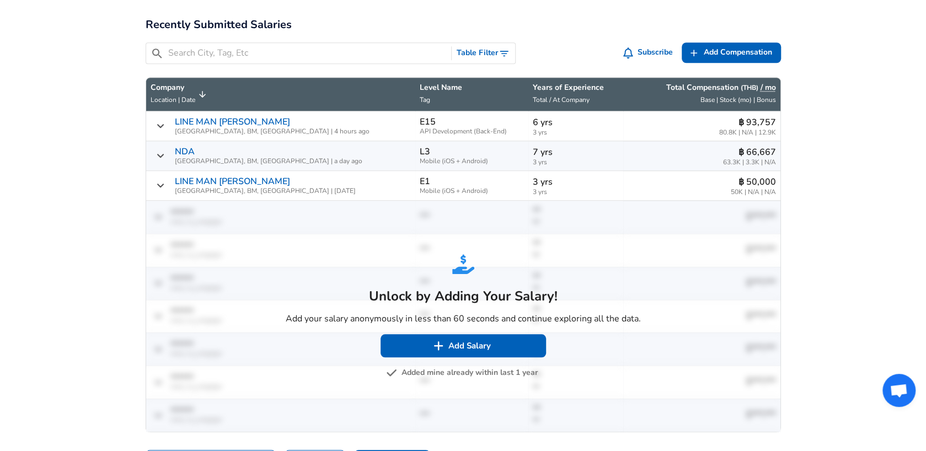 The image size is (926, 451). I want to click on span: Tag, so click(425, 100).